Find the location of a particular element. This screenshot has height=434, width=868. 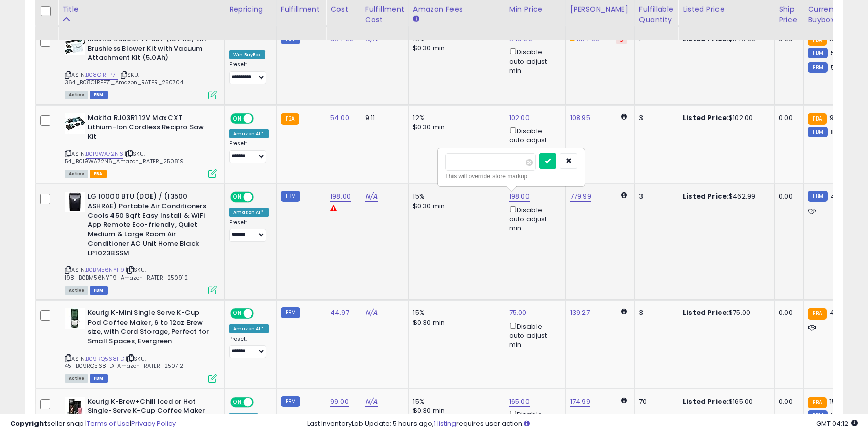

a: B09RQ568FD is located at coordinates (105, 359).